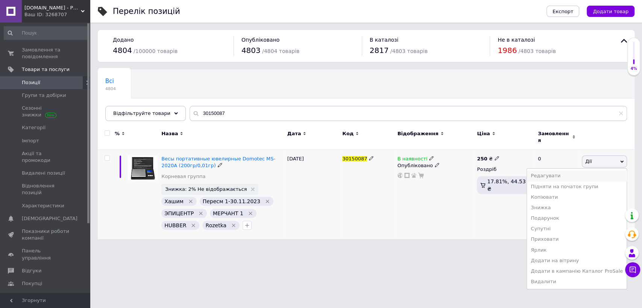 The width and height of the screenshot is (642, 308). I want to click on li: Редагувати, so click(576, 176).